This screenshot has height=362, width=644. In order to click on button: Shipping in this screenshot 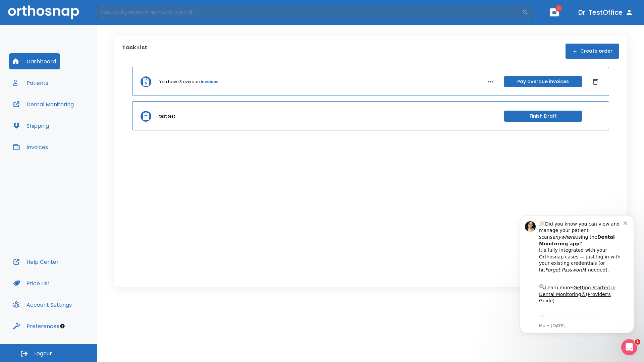, I will do `click(31, 126)`.